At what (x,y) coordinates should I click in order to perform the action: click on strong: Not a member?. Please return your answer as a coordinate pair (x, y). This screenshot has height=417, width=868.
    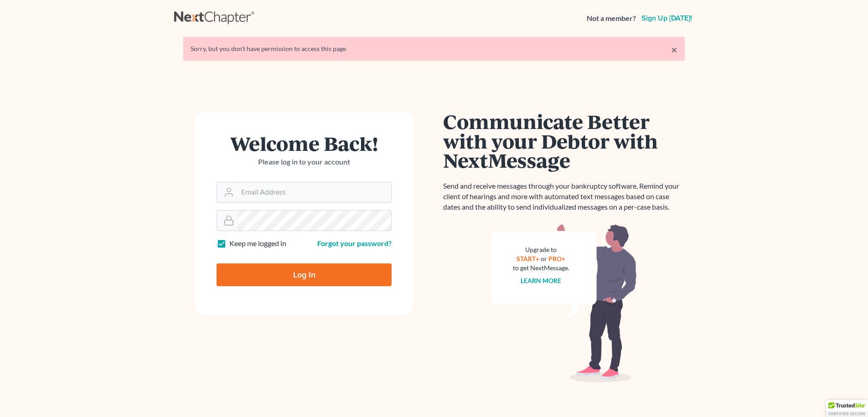
    Looking at the image, I should click on (611, 18).